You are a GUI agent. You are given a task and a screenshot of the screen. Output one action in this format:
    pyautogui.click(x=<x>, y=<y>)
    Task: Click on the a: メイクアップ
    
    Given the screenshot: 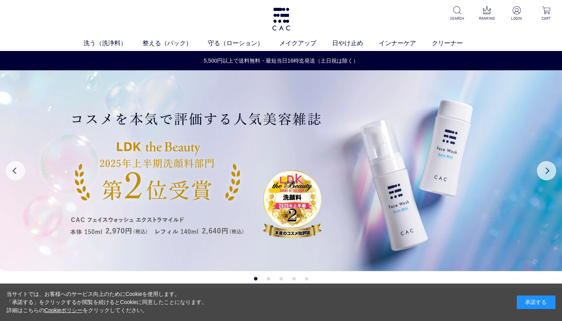 What is the action you would take?
    pyautogui.click(x=306, y=43)
    